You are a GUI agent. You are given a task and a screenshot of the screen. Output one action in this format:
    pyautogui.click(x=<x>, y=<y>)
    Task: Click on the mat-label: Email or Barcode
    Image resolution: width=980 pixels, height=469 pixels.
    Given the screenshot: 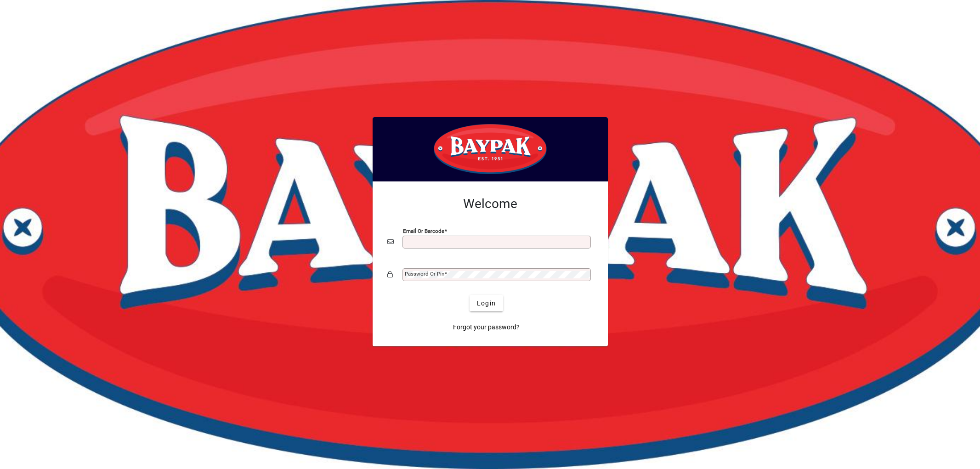 What is the action you would take?
    pyautogui.click(x=424, y=231)
    